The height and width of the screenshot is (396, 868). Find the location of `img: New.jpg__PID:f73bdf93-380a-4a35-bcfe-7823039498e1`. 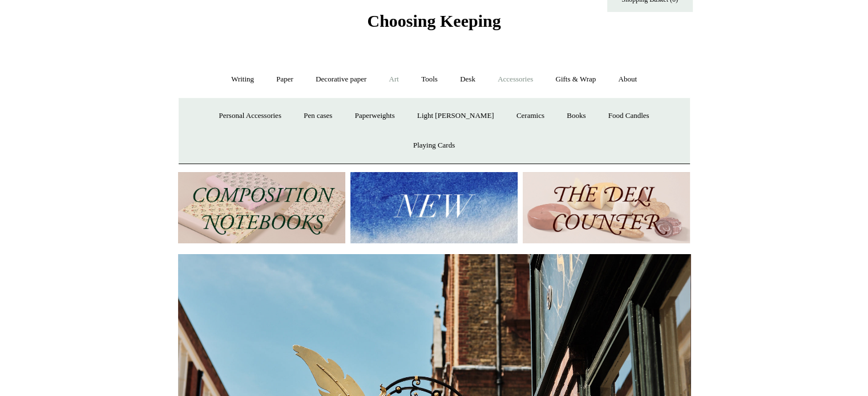

img: New.jpg__PID:f73bdf93-380a-4a35-bcfe-7823039498e1 is located at coordinates (434, 207).